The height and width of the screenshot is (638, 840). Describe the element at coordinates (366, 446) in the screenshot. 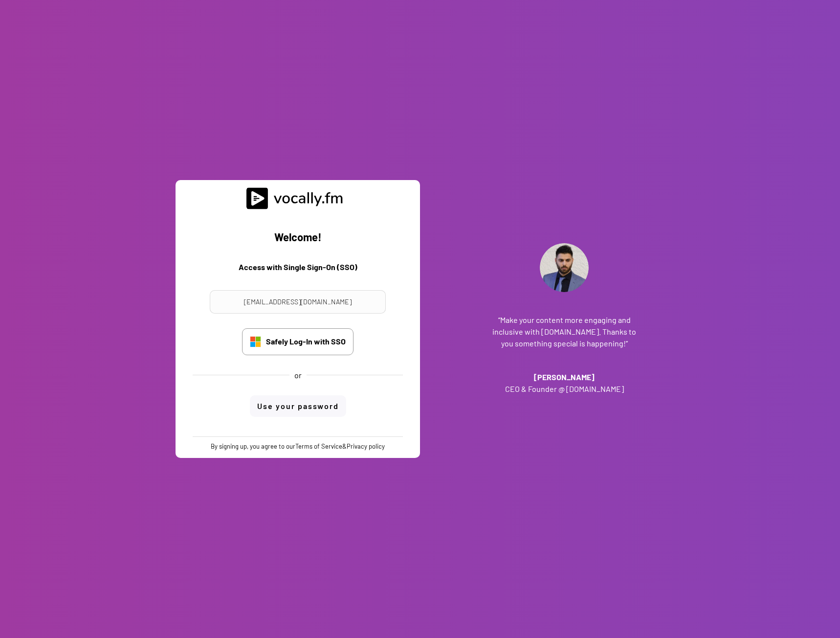

I see `a: Privacy policy` at that location.